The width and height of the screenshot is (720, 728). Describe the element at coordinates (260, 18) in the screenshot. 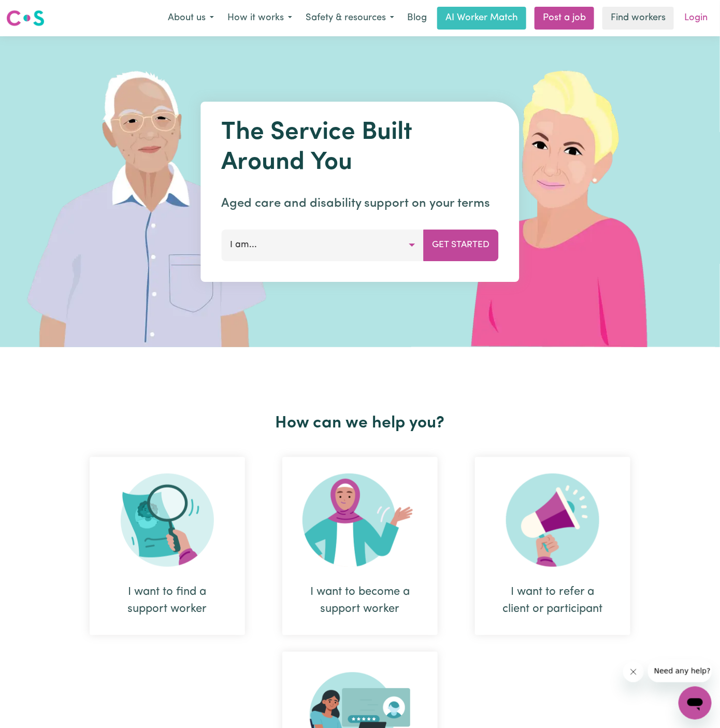

I see `button: How it works` at that location.